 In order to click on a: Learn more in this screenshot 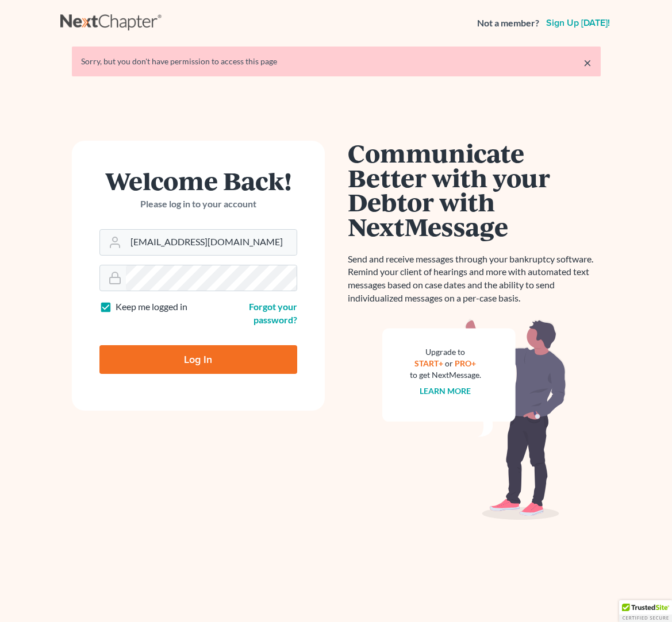, I will do `click(445, 391)`.